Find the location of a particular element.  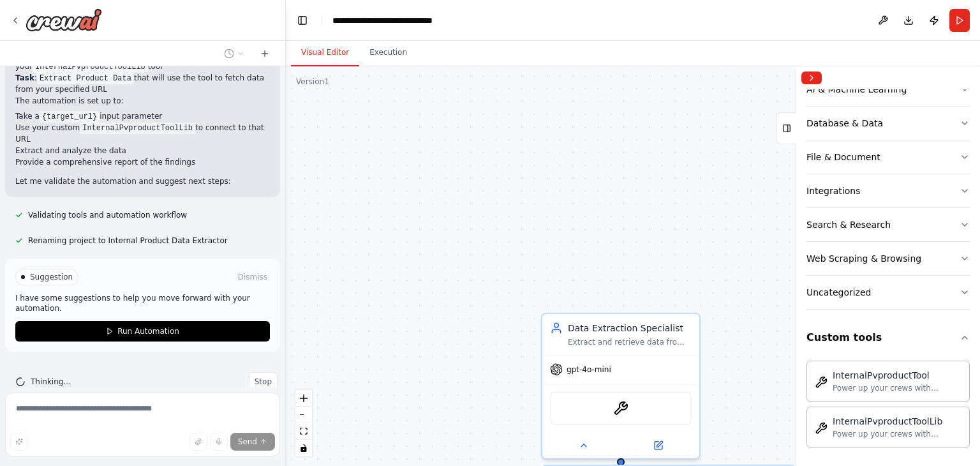

button: Execution is located at coordinates (388, 53).